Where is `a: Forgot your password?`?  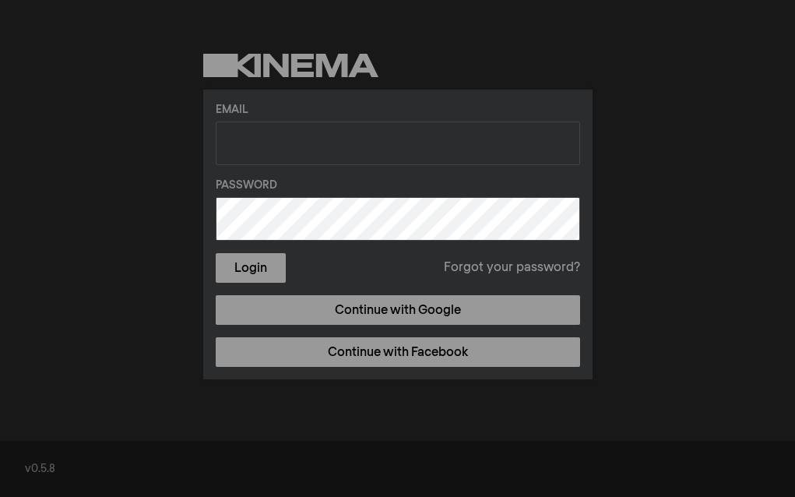
a: Forgot your password? is located at coordinates (512, 268).